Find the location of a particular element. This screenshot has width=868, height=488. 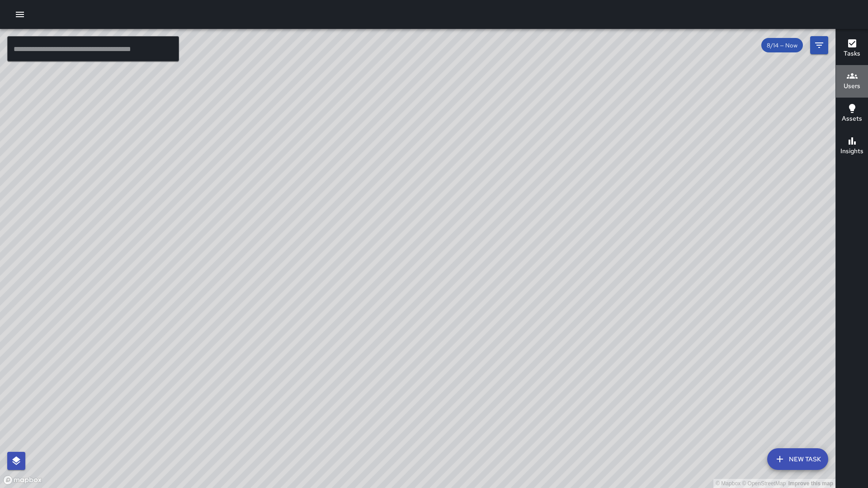

span: 8/14 — Now is located at coordinates (782, 45).